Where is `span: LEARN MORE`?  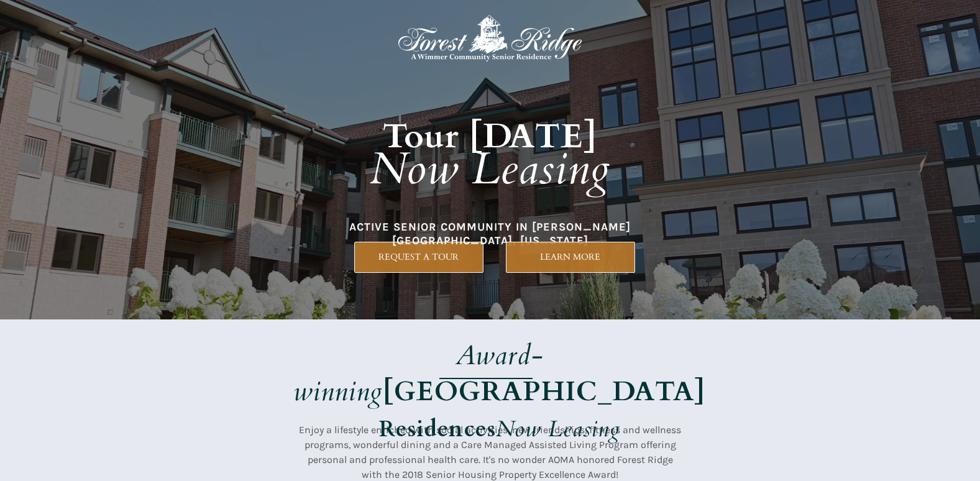 span: LEARN MORE is located at coordinates (570, 257).